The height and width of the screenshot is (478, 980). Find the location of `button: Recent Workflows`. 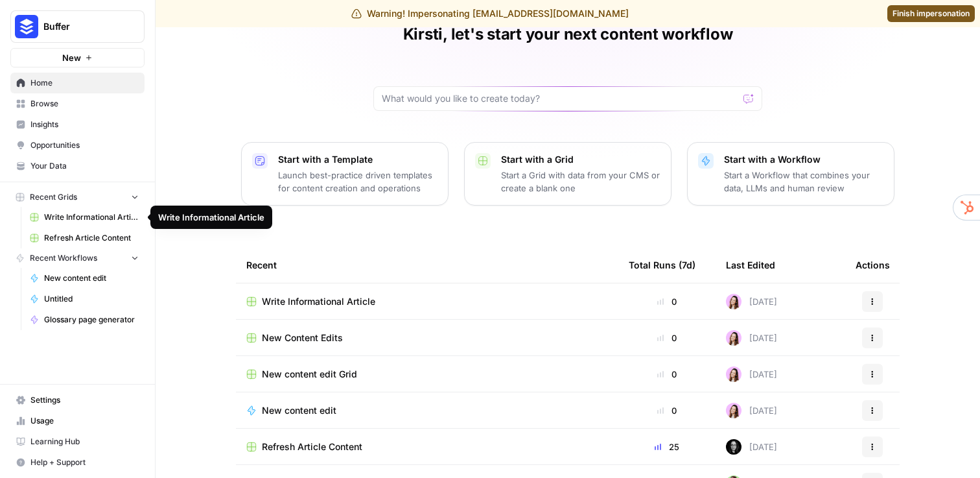

button: Recent Workflows is located at coordinates (77, 258).